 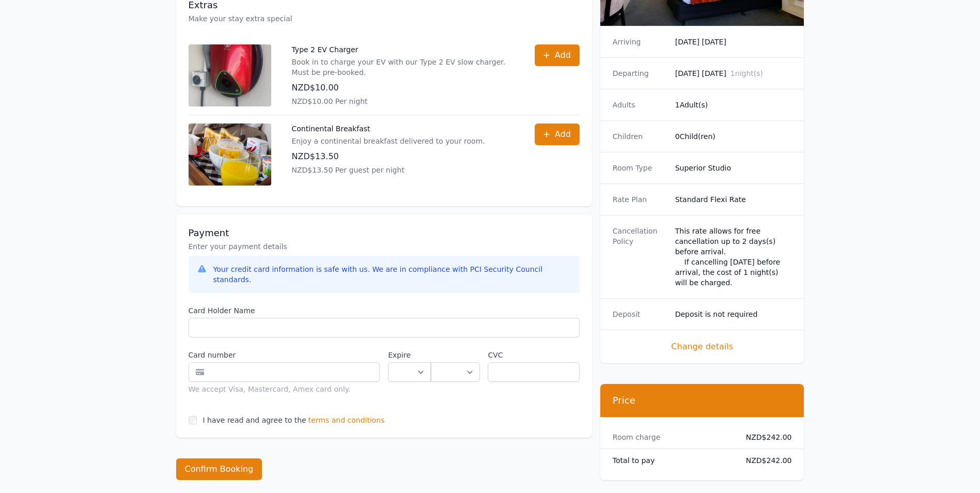 What do you see at coordinates (639, 73) in the screenshot?
I see `dt: Departing` at bounding box center [639, 73].